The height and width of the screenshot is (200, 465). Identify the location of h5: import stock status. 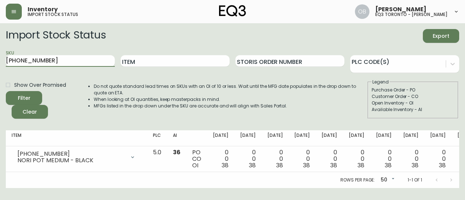
(53, 15).